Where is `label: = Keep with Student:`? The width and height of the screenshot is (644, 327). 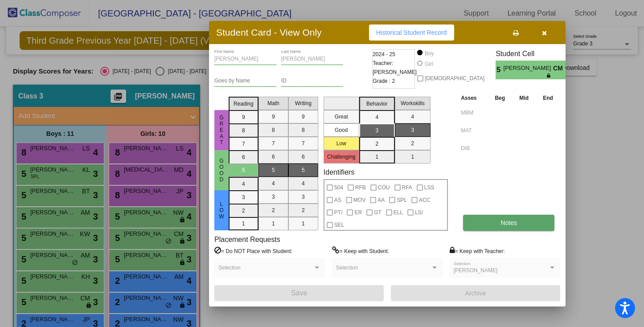
label: = Keep with Student: is located at coordinates (361, 251).